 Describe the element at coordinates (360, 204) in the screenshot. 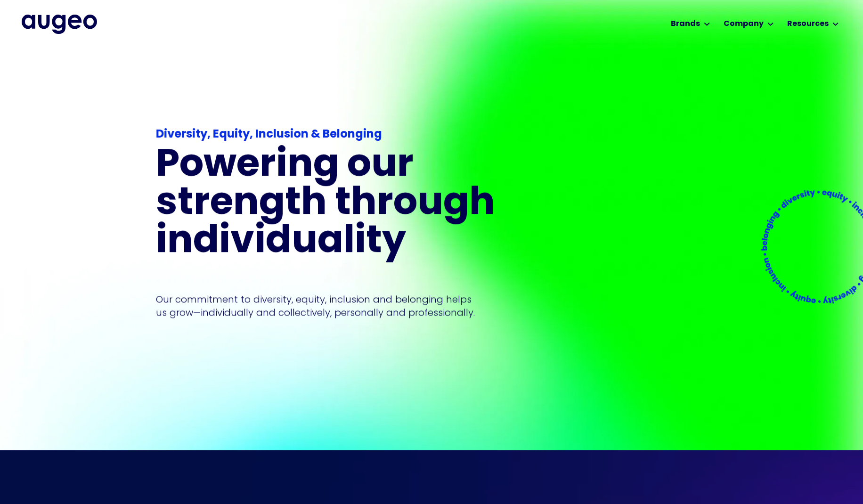

I see `h1: Powering our strength through individuality` at that location.